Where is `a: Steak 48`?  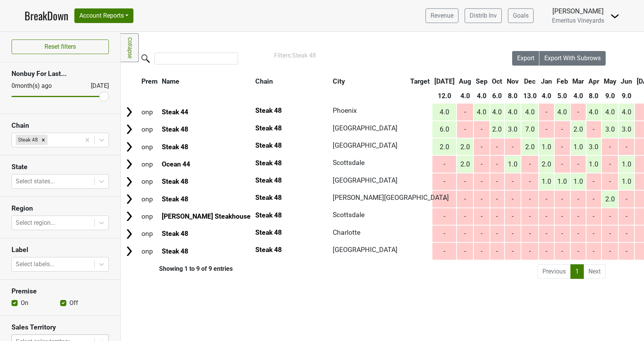
a: Steak 48 is located at coordinates (174, 182).